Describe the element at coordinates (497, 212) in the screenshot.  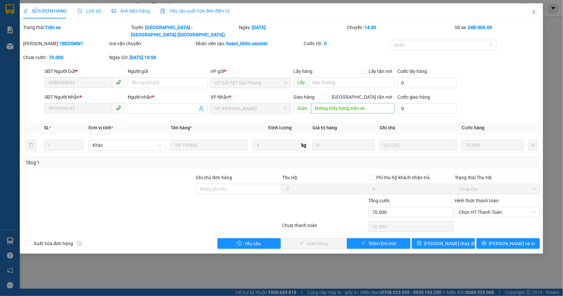
I see `span: Chọn HT Thanh Toán` at that location.